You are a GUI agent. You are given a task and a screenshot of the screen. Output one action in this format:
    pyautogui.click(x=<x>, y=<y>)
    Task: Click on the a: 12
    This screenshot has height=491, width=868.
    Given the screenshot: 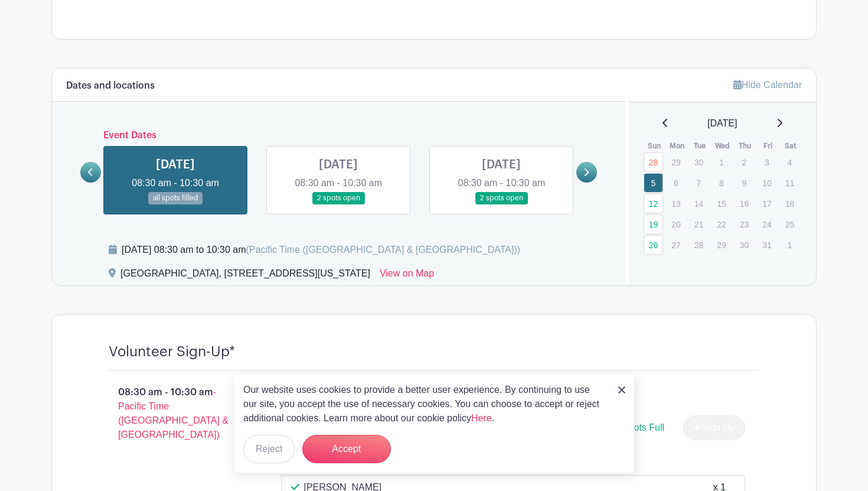 What is the action you would take?
    pyautogui.click(x=653, y=203)
    